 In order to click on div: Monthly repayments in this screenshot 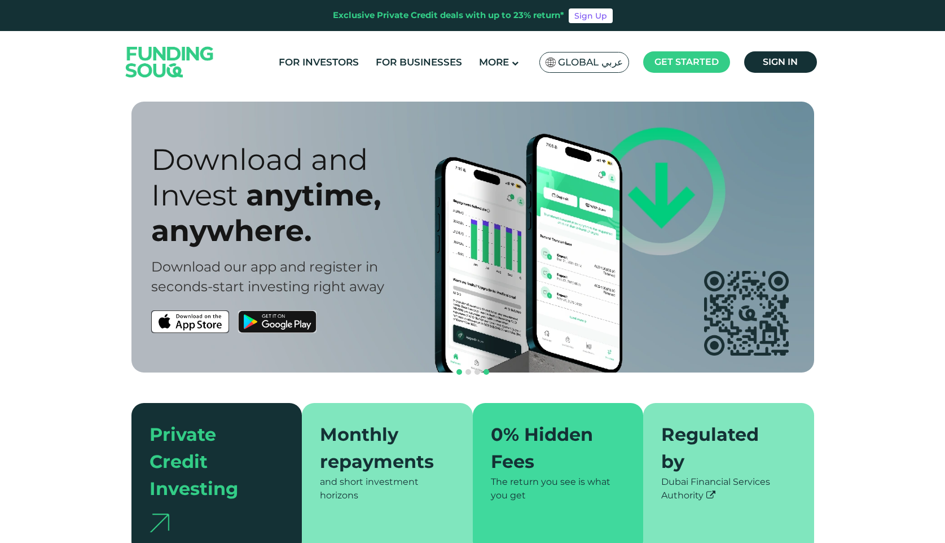, I will do `click(380, 448)`.